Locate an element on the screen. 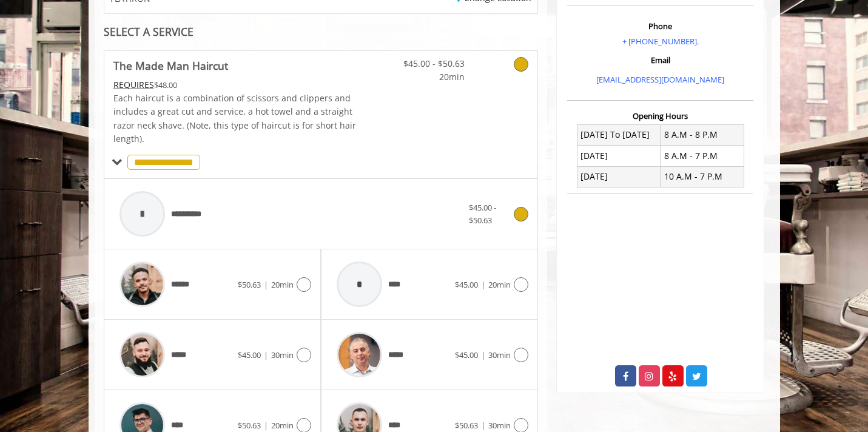 This screenshot has height=432, width=868. td: 10 A.M - 7 P.M is located at coordinates (702, 176).